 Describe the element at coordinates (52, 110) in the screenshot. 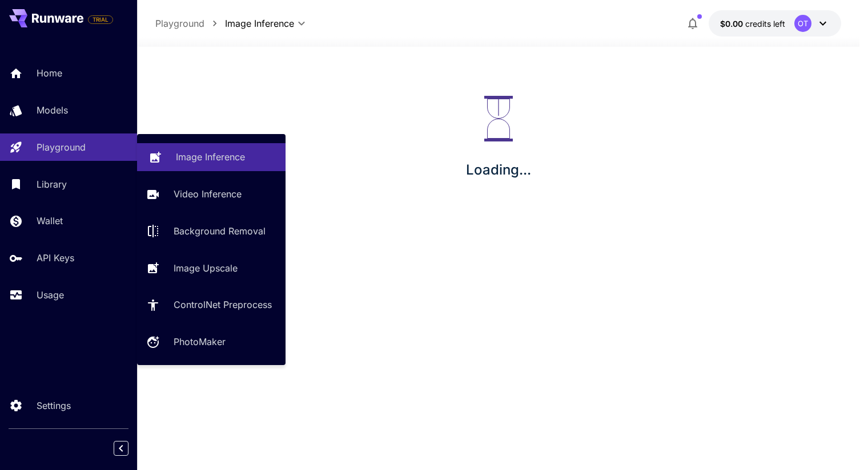

I see `p: Models` at that location.